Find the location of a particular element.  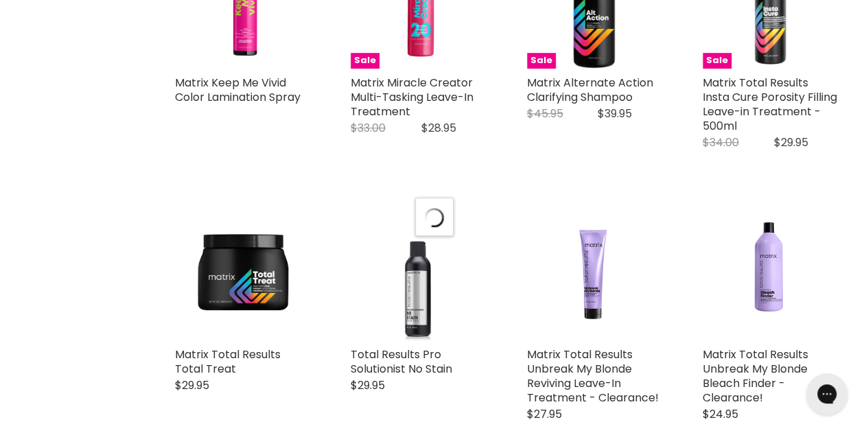

span: $33.00 is located at coordinates (368, 128).